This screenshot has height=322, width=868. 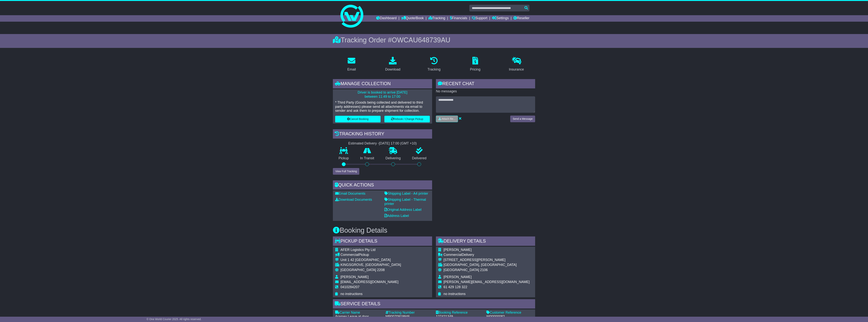 I want to click on span: 0410284207, so click(x=350, y=287).